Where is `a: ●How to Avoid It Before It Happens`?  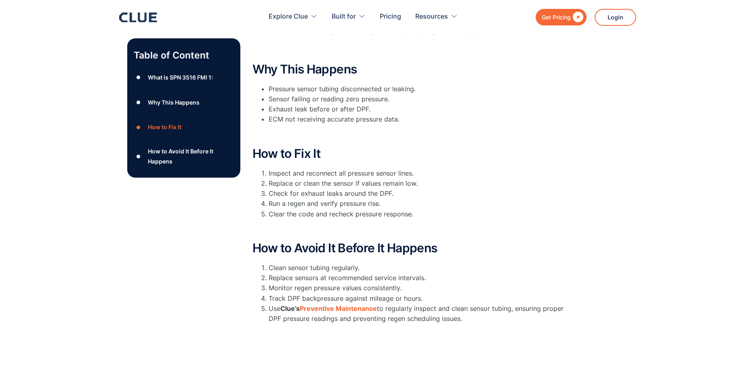
a: ●How to Avoid It Before It Happens is located at coordinates (184, 156).